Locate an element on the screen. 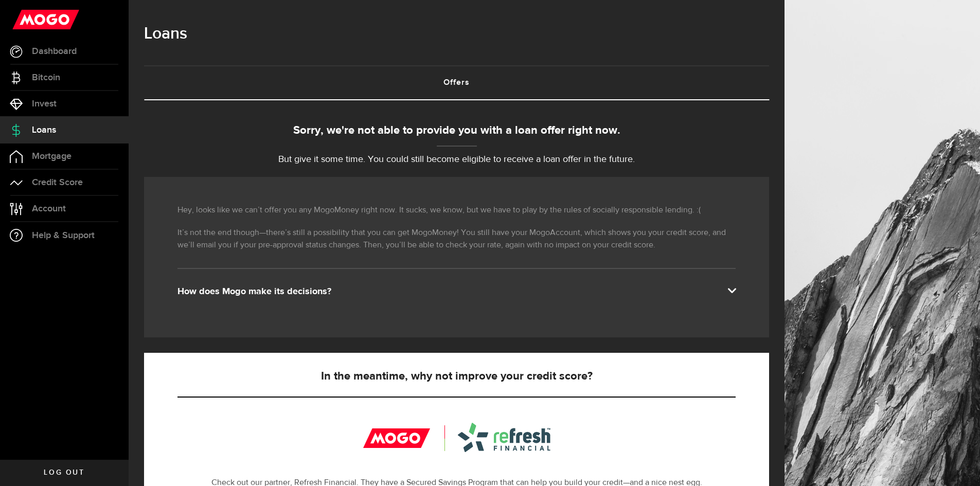 This screenshot has width=980, height=486. span: Credit Score is located at coordinates (57, 183).